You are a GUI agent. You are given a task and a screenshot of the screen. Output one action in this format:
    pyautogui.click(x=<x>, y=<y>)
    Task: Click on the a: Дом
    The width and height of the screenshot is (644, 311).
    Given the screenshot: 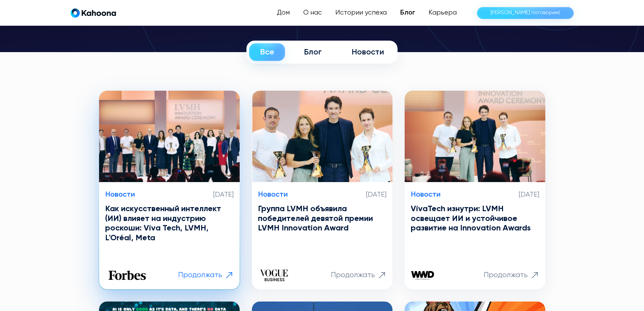 What is the action you would take?
    pyautogui.click(x=283, y=13)
    